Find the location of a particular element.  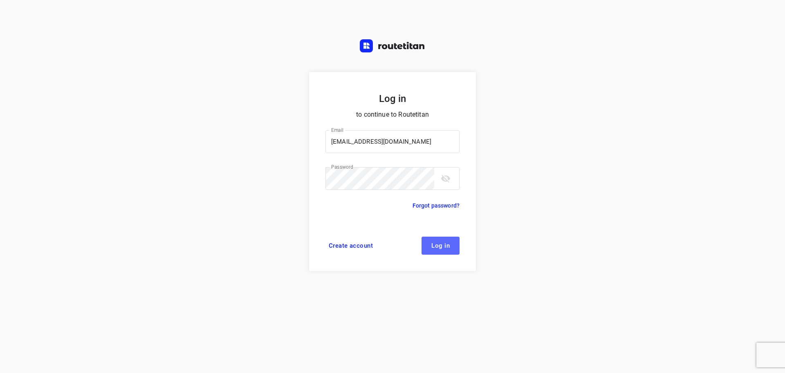

h5: Log in is located at coordinates (393, 99).